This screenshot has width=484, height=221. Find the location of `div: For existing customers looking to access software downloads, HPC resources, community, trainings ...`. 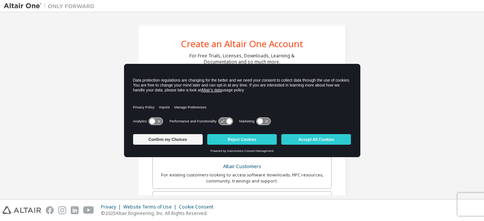

div: For existing customers looking to access software downloads, HPC resources, community, trainings ... is located at coordinates (242, 178).